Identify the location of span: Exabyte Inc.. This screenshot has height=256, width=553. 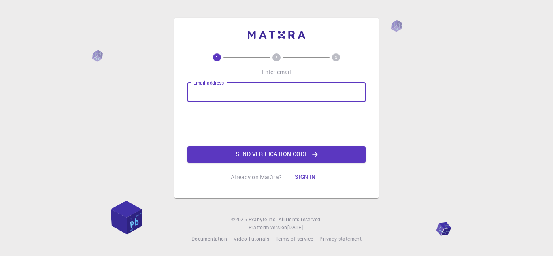
(263, 219).